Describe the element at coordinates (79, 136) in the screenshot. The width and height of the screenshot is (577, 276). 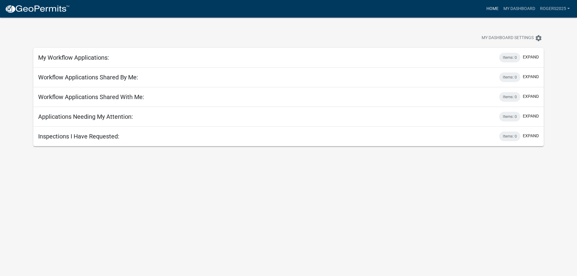
I see `h5: Inspections I Have Requested:` at that location.